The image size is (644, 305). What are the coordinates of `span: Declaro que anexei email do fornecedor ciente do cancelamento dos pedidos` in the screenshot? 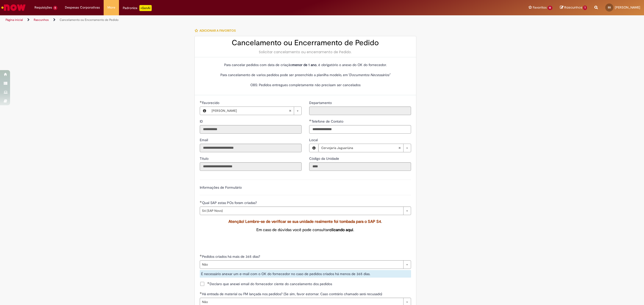 It's located at (269, 284).